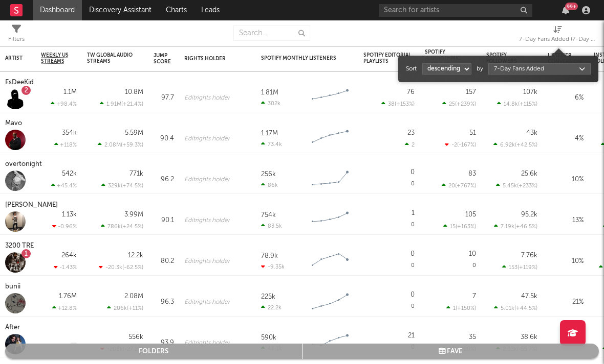 Image resolution: width=604 pixels, height=364 pixels. I want to click on span: +42.5 %, so click(526, 145).